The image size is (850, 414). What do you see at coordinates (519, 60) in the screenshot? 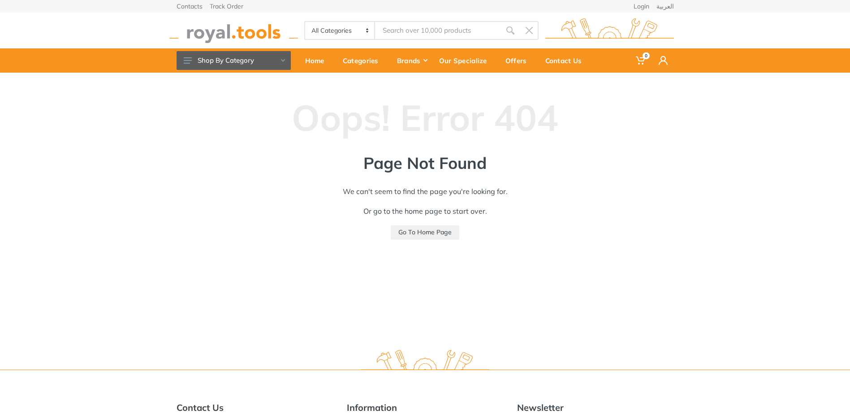
I see `div: Offers` at bounding box center [519, 60].